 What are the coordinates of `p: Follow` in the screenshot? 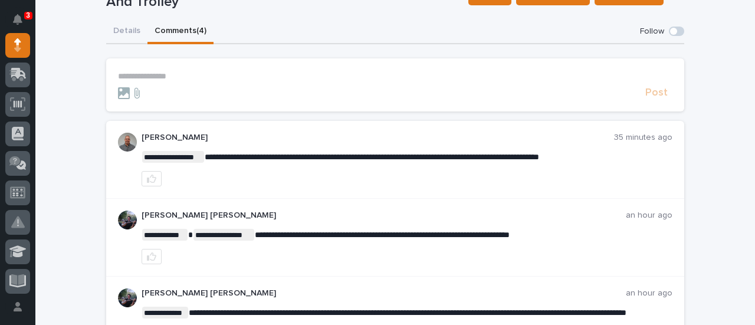 It's located at (652, 31).